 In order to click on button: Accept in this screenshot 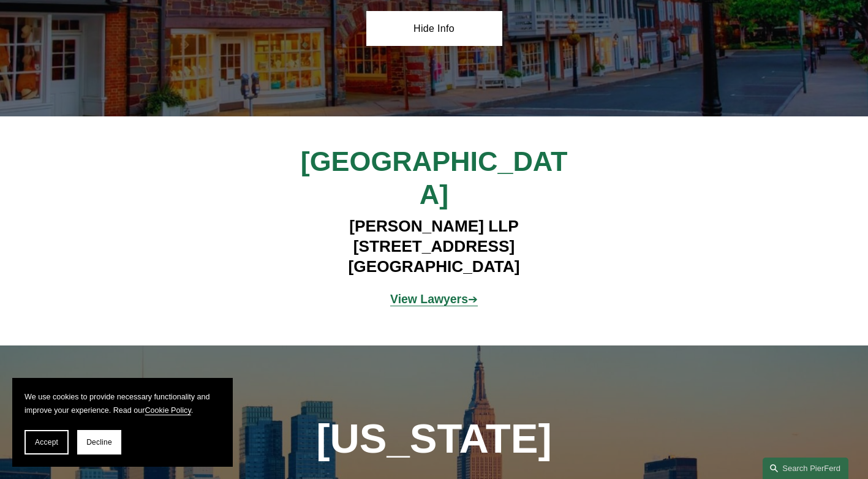, I will do `click(46, 442)`.